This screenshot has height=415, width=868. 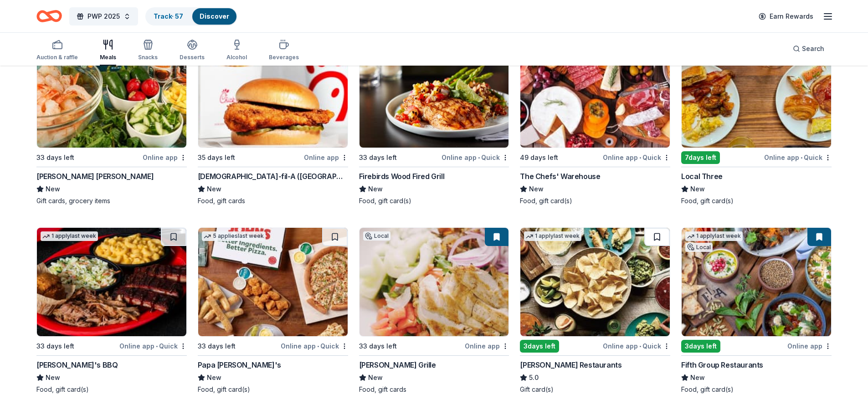 What do you see at coordinates (148, 58) in the screenshot?
I see `div: Snacks` at bounding box center [148, 58].